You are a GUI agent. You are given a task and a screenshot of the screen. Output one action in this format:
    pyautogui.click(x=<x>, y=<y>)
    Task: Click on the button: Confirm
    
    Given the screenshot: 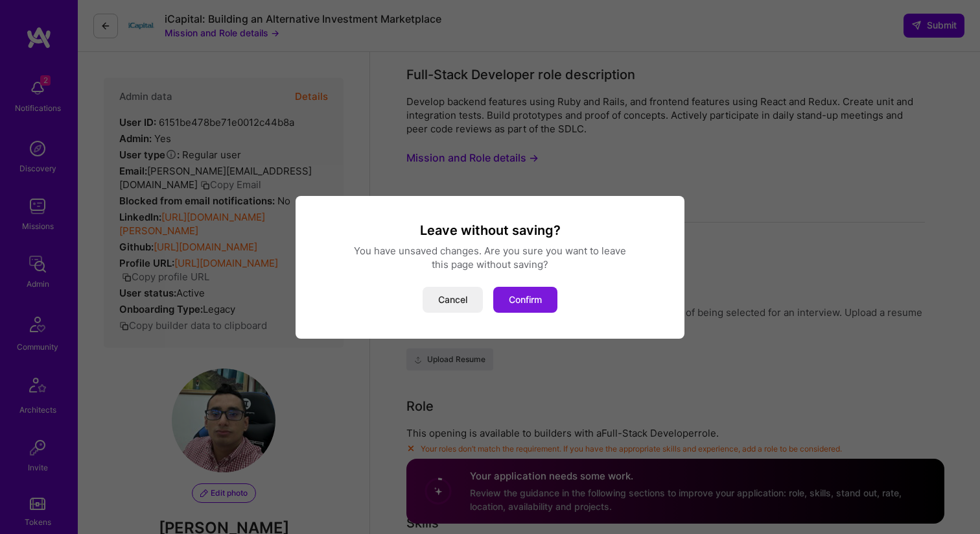 What is the action you would take?
    pyautogui.click(x=526, y=300)
    